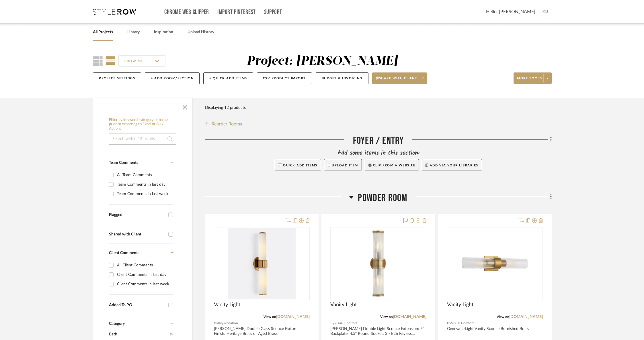  Describe the element at coordinates (133, 32) in the screenshot. I see `a: Library` at that location.